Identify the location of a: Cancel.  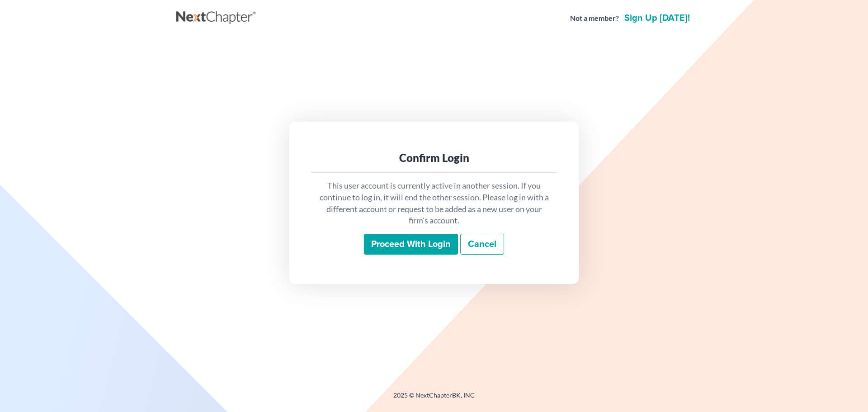
(482, 244).